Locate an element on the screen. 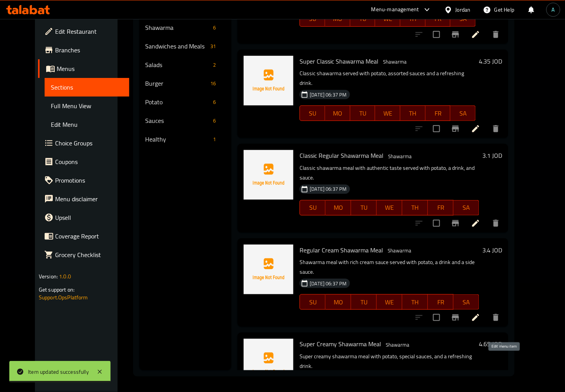 The height and width of the screenshot is (392, 565). span: WE is located at coordinates (387, 113).